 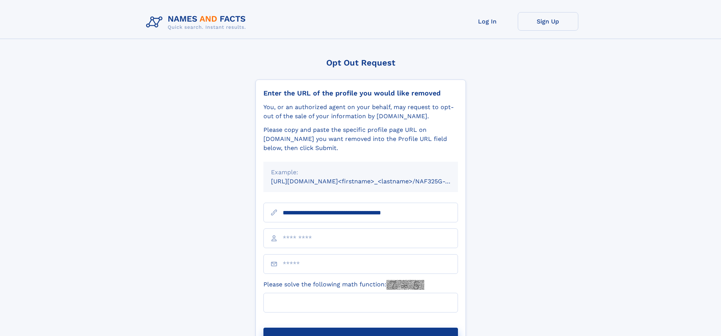 What do you see at coordinates (548, 21) in the screenshot?
I see `a: Sign Up` at bounding box center [548, 21].